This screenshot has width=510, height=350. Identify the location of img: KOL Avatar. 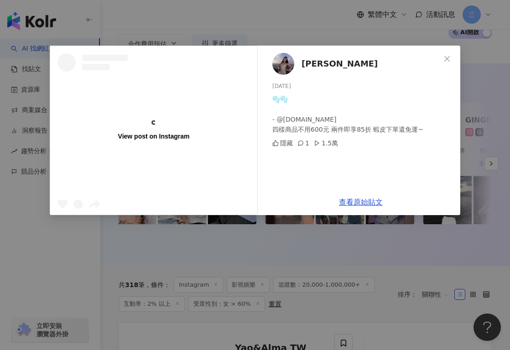
(283, 64).